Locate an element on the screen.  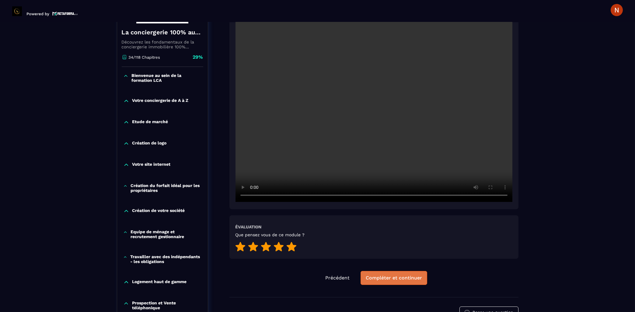
img: logo-branding is located at coordinates (17, 11).